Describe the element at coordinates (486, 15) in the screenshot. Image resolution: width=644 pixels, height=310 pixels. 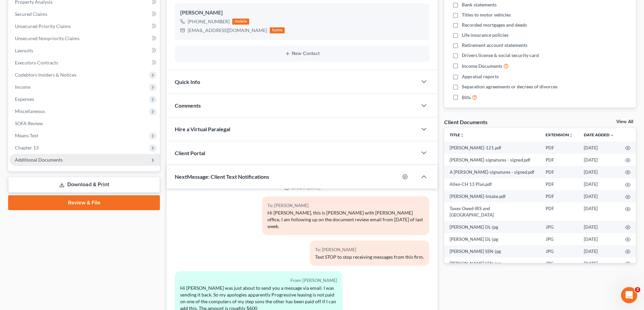
I see `span: Titles to motor vehicles` at that location.